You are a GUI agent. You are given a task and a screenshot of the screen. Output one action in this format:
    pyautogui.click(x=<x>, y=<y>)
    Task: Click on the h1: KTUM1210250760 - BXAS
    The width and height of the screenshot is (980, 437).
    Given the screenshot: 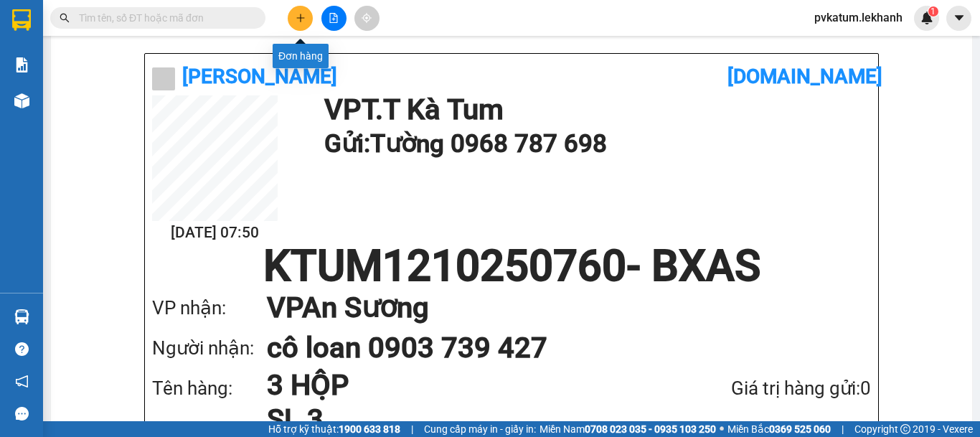 What is the action you would take?
    pyautogui.click(x=512, y=266)
    